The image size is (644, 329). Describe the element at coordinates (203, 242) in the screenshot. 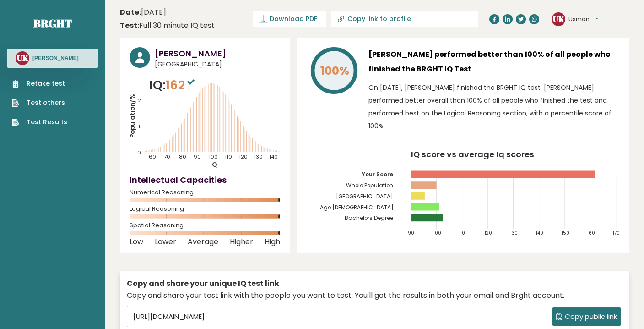

I see `span: Average` at that location.